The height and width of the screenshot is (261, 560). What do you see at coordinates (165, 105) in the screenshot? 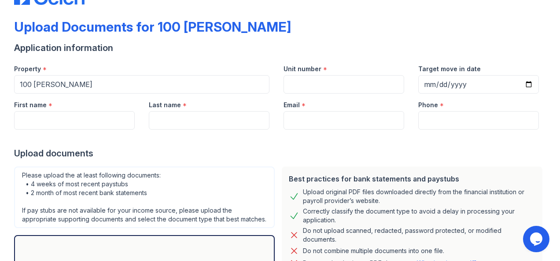
I see `label: Last name` at bounding box center [165, 105].